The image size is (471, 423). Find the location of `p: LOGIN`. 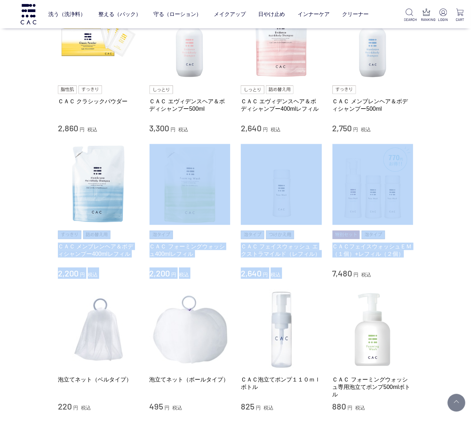

p: LOGIN is located at coordinates (443, 20).